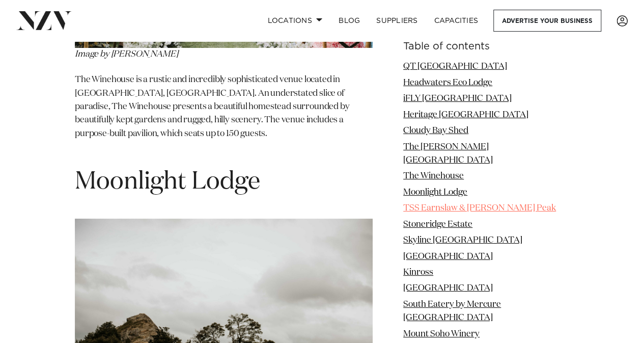 The width and height of the screenshot is (644, 343). I want to click on a: Headwaters Eco Lodge, so click(447, 82).